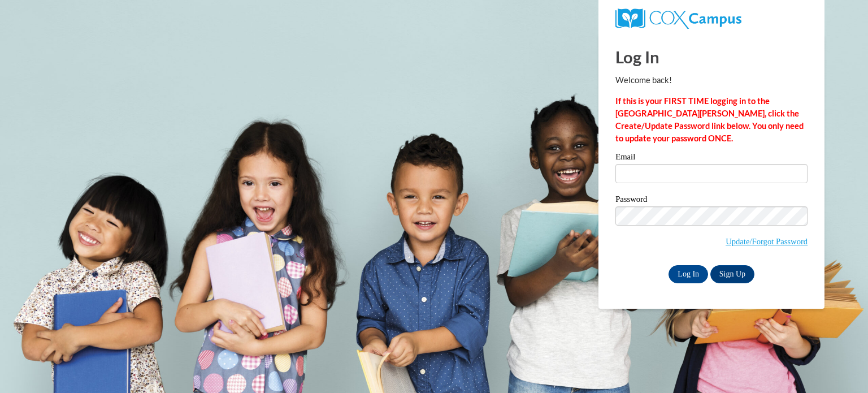 This screenshot has height=393, width=868. What do you see at coordinates (732, 274) in the screenshot?
I see `a: Sign Up` at bounding box center [732, 274].